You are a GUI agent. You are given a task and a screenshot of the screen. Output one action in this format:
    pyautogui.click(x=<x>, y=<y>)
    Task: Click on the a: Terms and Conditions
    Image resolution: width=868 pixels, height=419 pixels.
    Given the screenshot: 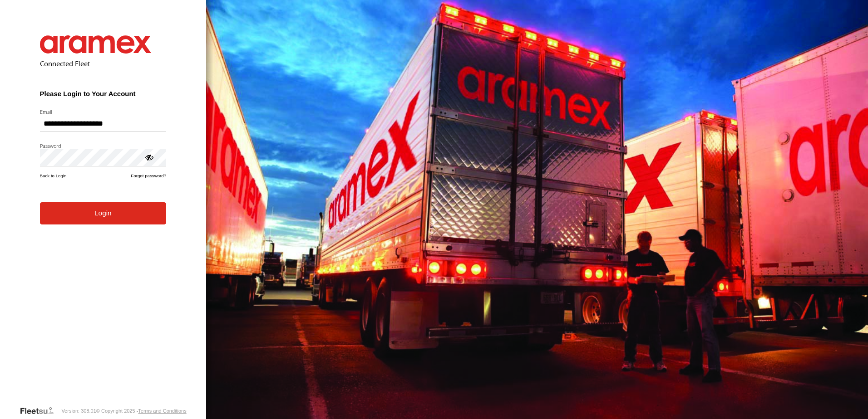 What is the action you would take?
    pyautogui.click(x=162, y=411)
    